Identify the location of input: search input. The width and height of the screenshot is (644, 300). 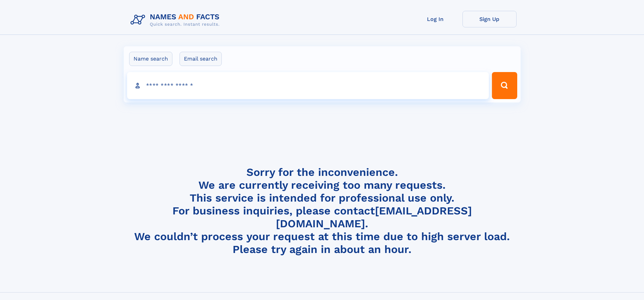
(308, 86).